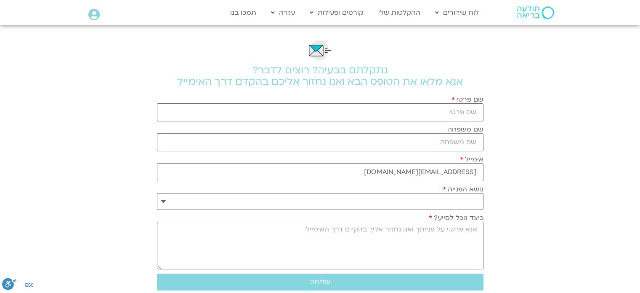  I want to click on button: שליחה, so click(320, 282).